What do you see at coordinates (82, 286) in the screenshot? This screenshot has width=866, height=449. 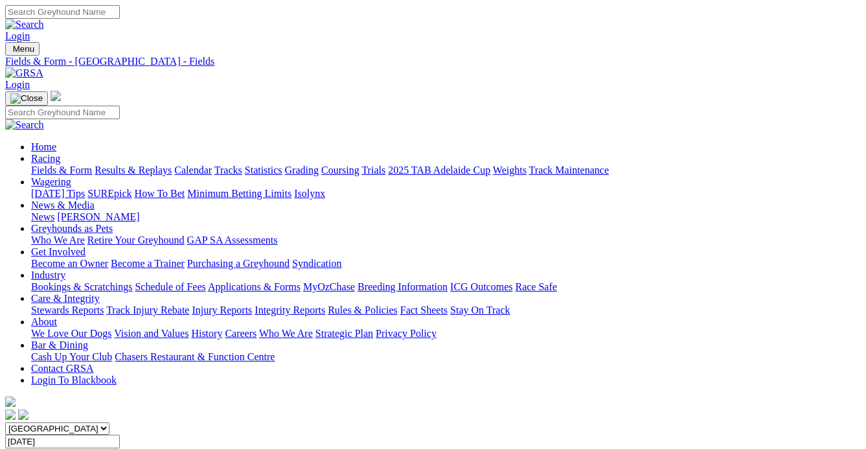 I see `a: Bookings & Scratchings` at bounding box center [82, 286].